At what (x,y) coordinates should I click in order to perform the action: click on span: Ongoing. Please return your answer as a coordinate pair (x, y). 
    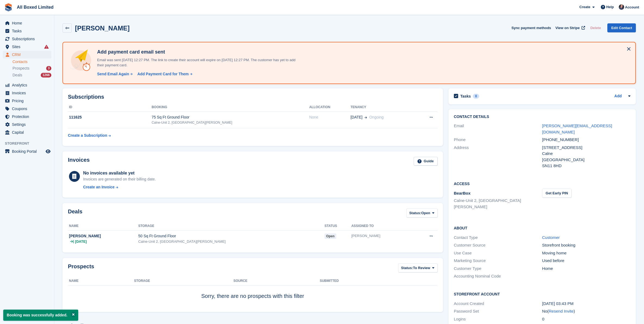
    Looking at the image, I should click on (376, 117).